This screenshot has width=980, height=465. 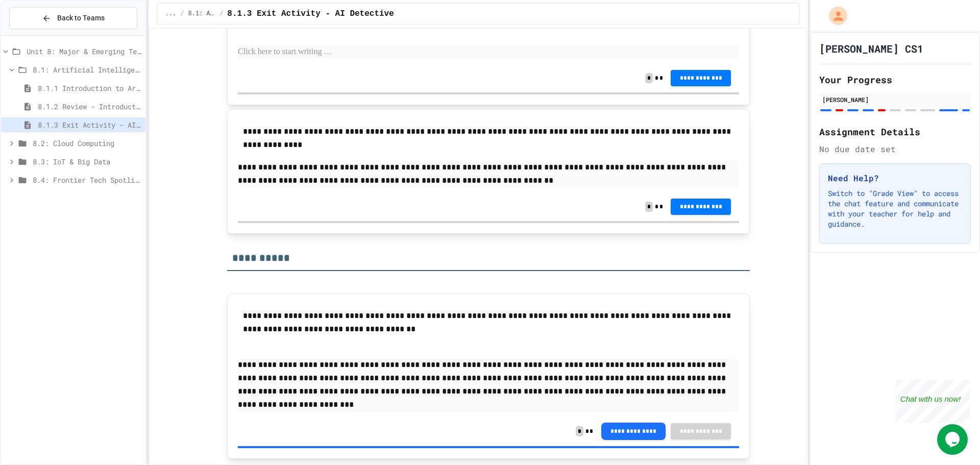 What do you see at coordinates (895, 178) in the screenshot?
I see `h3: Need Help?` at bounding box center [895, 178].